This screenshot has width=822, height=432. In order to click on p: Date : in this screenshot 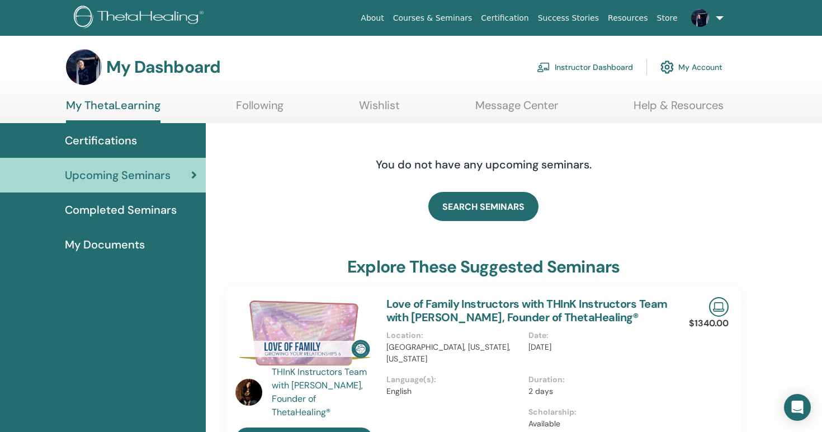, I will do `click(596, 335)`.